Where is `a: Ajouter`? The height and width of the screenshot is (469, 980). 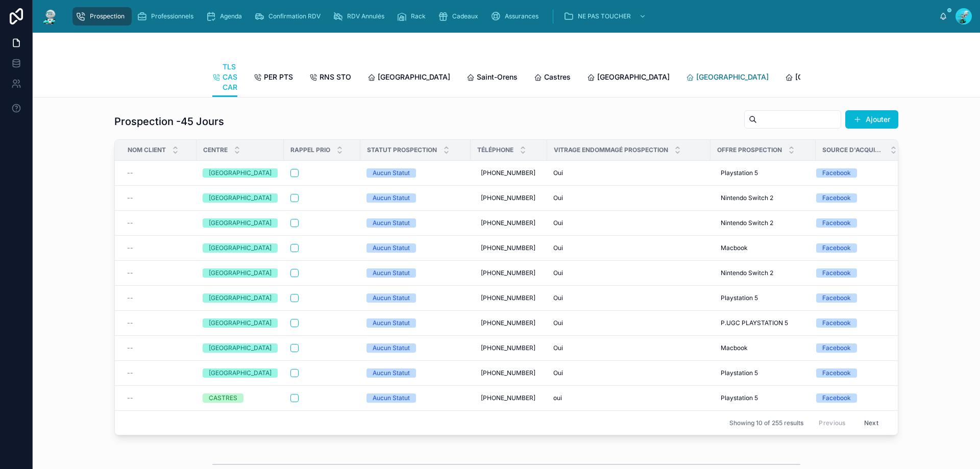 a: Ajouter is located at coordinates (871, 120).